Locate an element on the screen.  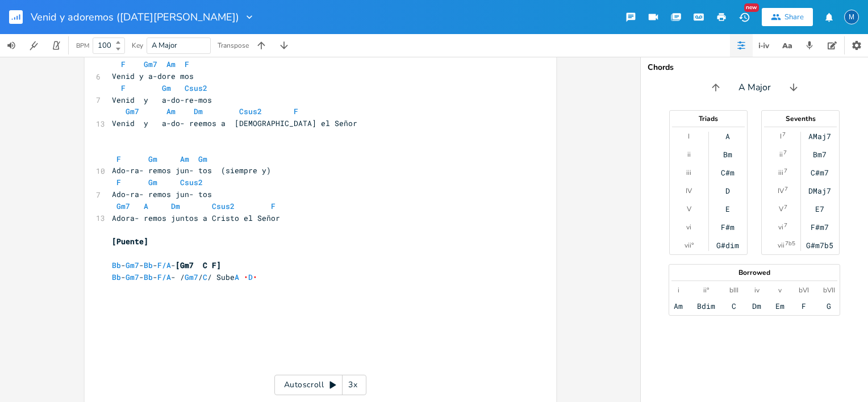
span: Venid y a-do-re-mos is located at coordinates (162, 100).